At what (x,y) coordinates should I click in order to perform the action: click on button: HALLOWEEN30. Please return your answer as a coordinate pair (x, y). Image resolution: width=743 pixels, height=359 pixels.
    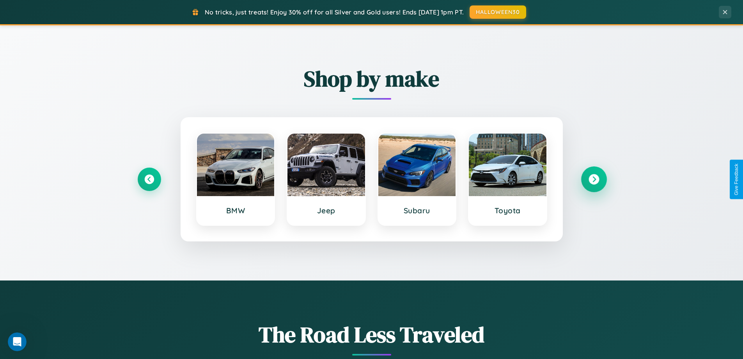
    Looking at the image, I should click on (498, 12).